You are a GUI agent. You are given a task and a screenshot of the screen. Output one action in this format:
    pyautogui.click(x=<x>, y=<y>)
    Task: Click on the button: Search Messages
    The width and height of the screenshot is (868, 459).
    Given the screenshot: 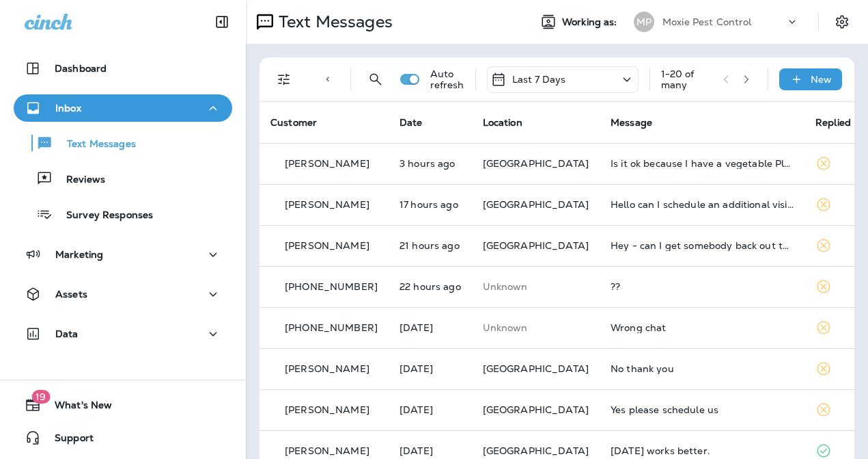 What is the action you would take?
    pyautogui.click(x=376, y=79)
    